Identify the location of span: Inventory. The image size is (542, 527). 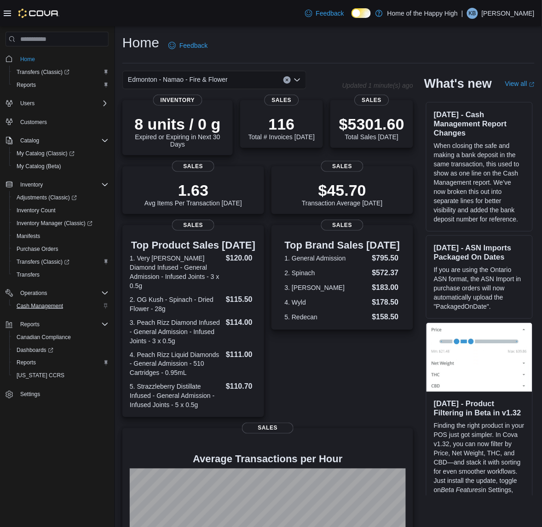
(31, 185).